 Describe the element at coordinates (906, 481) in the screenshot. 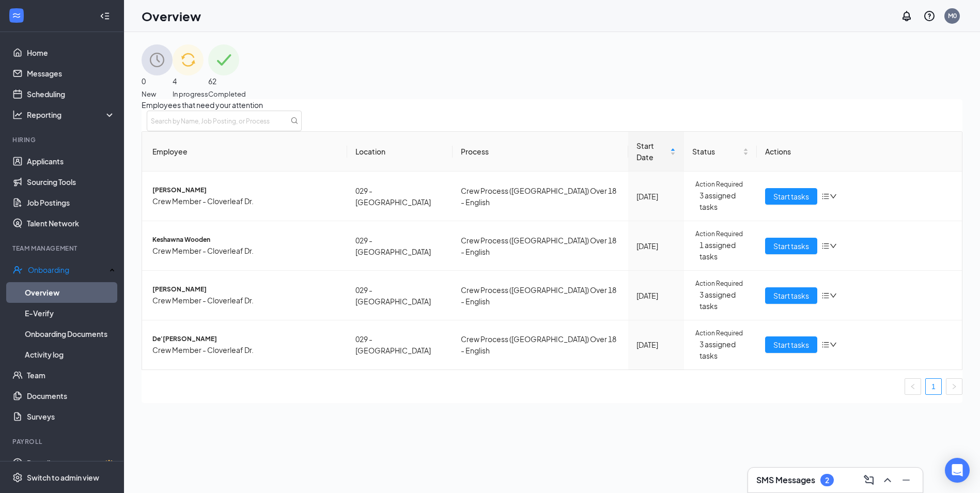

I see `svg: Minimize` at that location.